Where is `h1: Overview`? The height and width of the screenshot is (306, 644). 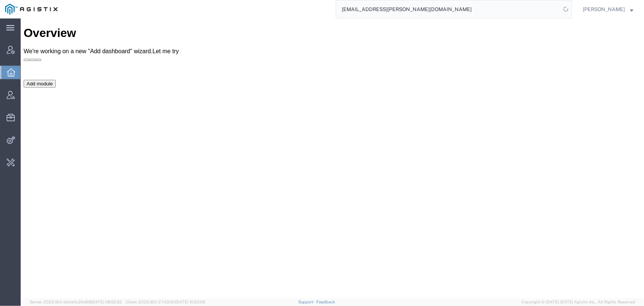
h1: Overview is located at coordinates (311, 15).